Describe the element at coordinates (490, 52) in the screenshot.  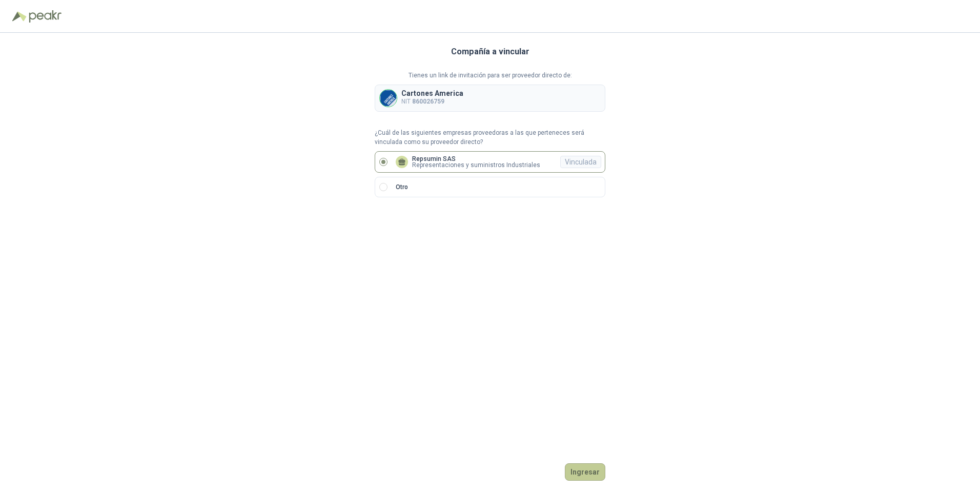
I see `h3: Compañía a vincular` at that location.